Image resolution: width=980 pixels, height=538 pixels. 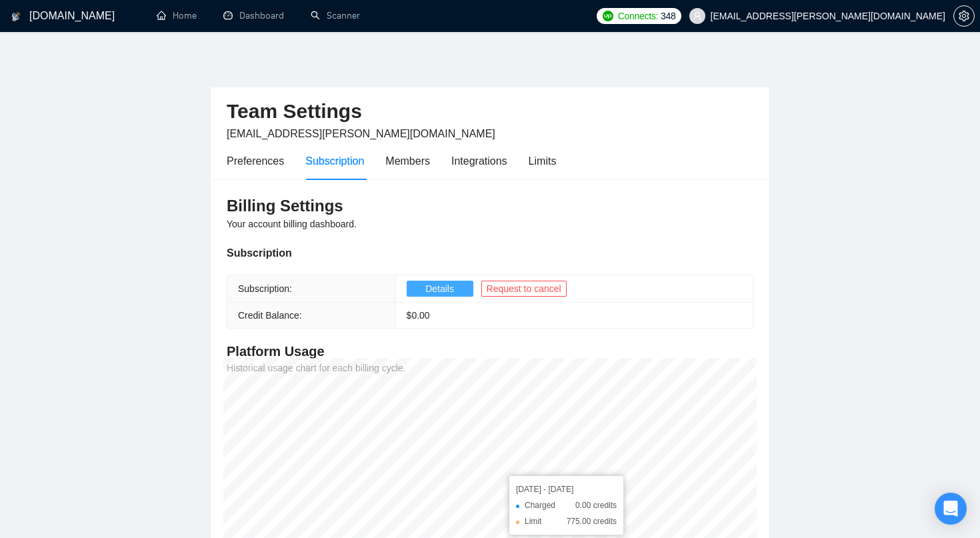 I want to click on button: setting, so click(x=964, y=16).